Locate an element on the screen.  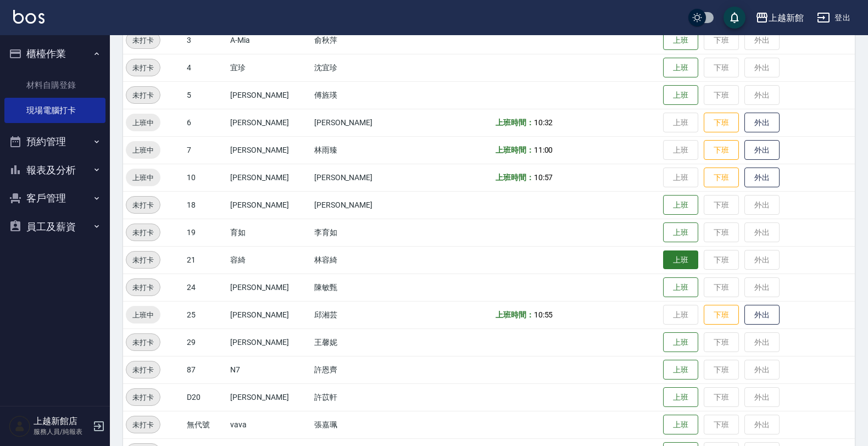
td: 18 is located at coordinates (205, 205).